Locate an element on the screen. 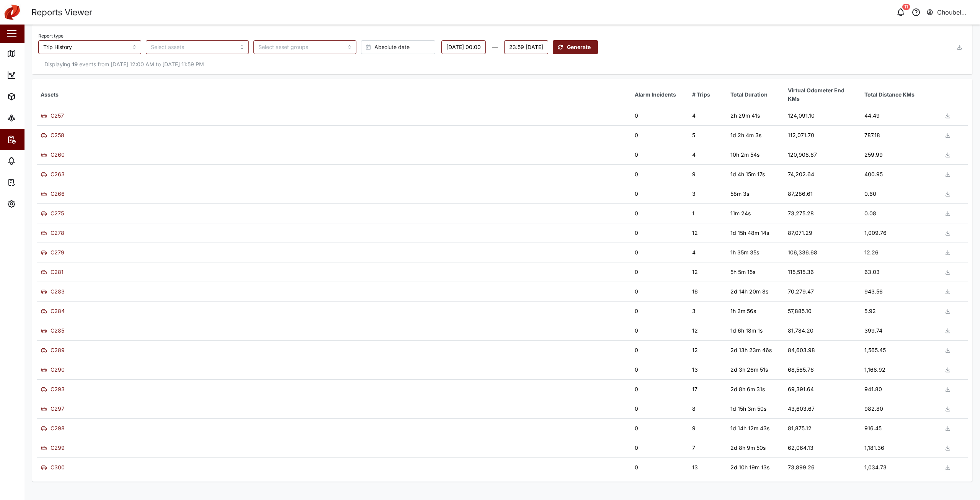  button: 23:59 Sunday, 31 August is located at coordinates (526, 47).